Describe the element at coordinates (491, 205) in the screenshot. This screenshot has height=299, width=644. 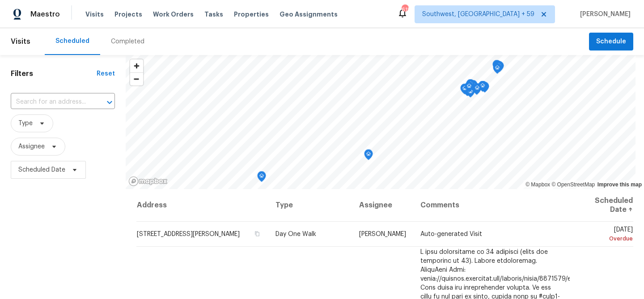
I see `th: Comments` at that location.